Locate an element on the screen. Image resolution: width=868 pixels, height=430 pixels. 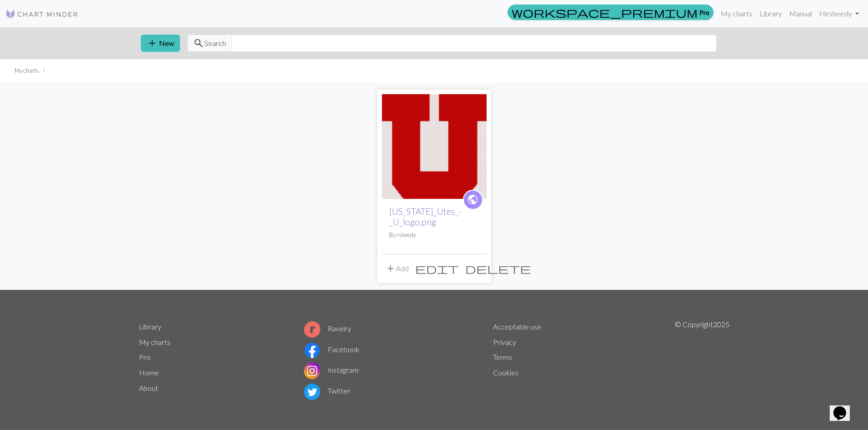
a: Home is located at coordinates (149, 373).